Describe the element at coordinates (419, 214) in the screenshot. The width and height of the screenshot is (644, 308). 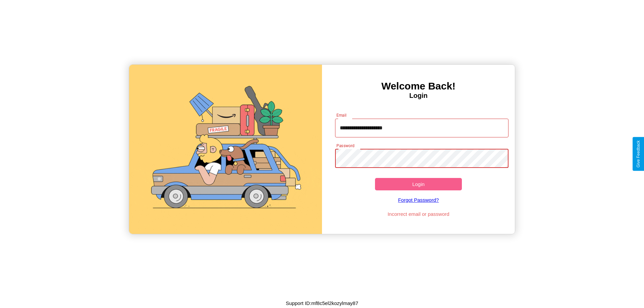
I see `p: Incorrect email or password` at that location.